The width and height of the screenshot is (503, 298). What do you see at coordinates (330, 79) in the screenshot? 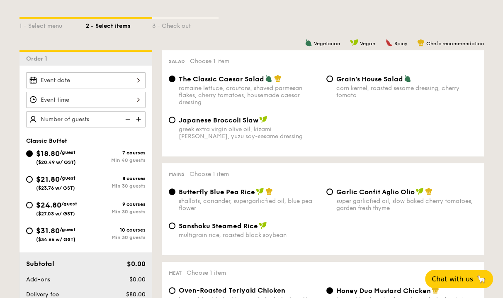
I see `input: Grain's House Saladcorn kernel, roasted sesame dressing, cherry tomato` at bounding box center [330, 79].